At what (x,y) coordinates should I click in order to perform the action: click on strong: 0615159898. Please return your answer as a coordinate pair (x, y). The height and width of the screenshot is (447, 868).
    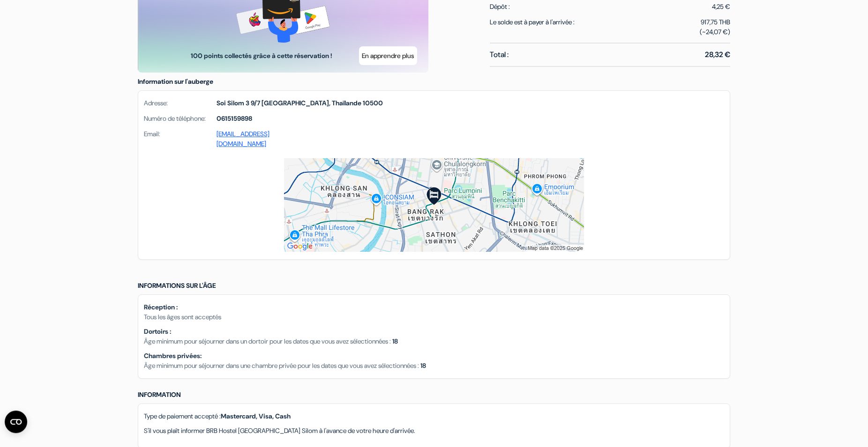
    Looking at the image, I should click on (234, 118).